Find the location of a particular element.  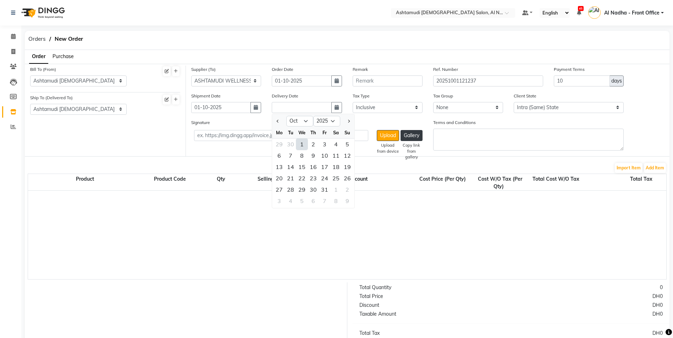

div: Saturday, October 4, 2025 is located at coordinates (336, 144).